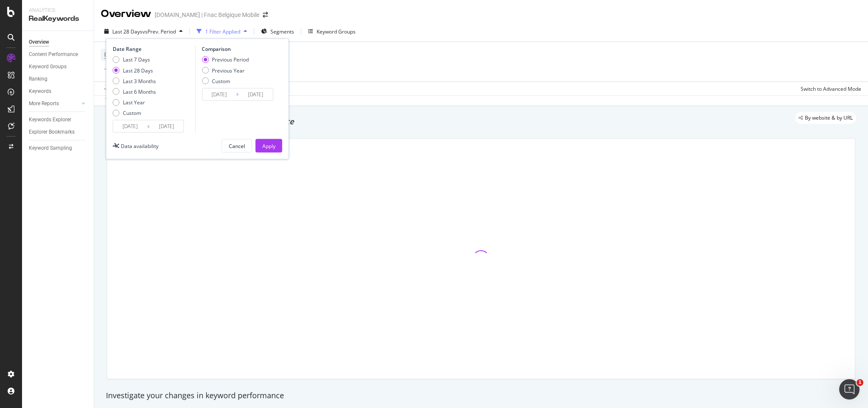  What do you see at coordinates (58, 10) in the screenshot?
I see `div: Analytics` at bounding box center [58, 10].